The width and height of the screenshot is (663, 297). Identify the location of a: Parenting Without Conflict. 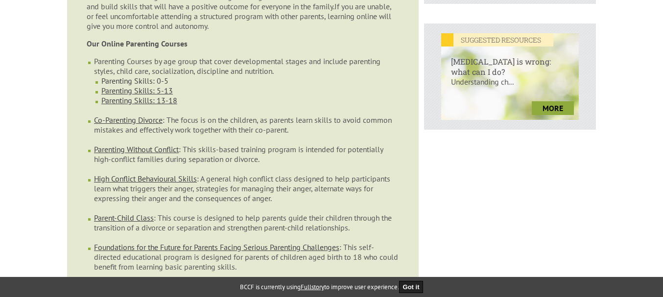
(136, 149).